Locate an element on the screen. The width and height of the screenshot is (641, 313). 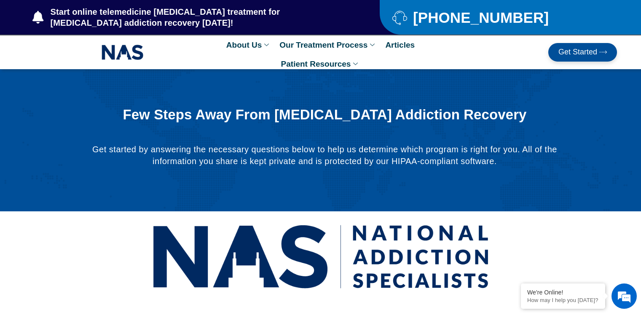
p: How may I help you today? is located at coordinates (563, 300).